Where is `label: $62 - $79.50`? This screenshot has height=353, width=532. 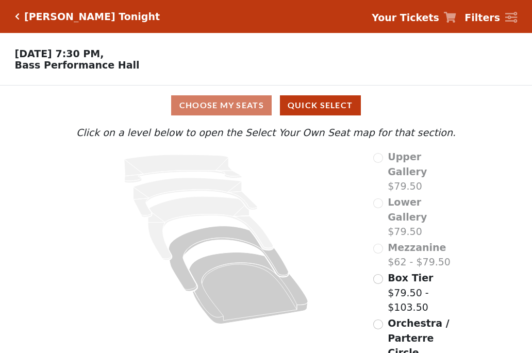
label: $62 - $79.50 is located at coordinates (419, 254).